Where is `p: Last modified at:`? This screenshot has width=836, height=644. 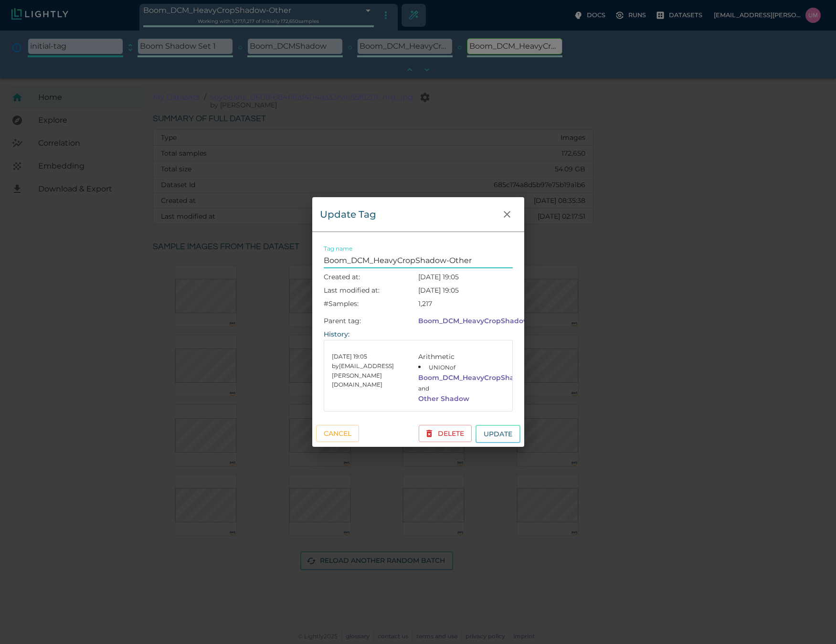
p: Last modified at: is located at coordinates (371, 290).